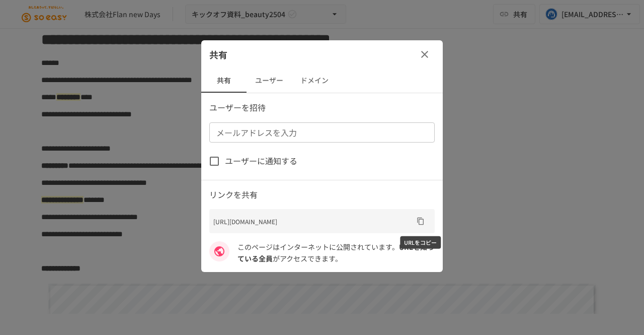 This screenshot has width=644, height=335. What do you see at coordinates (322, 54) in the screenshot?
I see `div: 共有` at bounding box center [322, 54].